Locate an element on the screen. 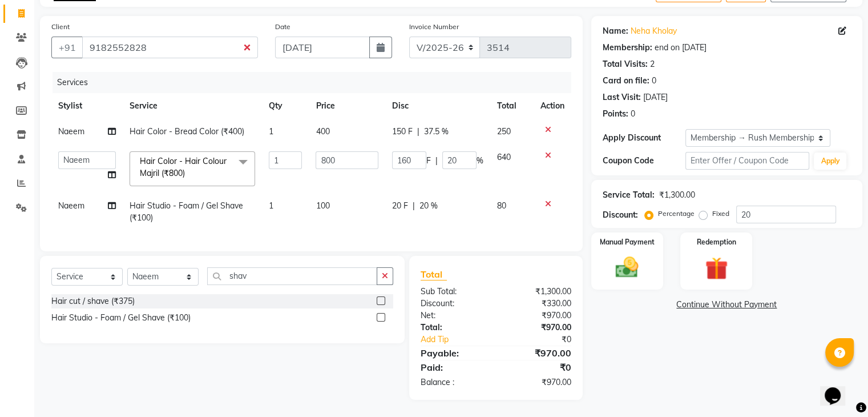 Image resolution: width=868 pixels, height=417 pixels. div: Name: is located at coordinates (615, 31).